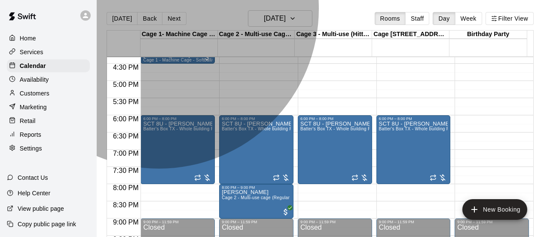  What do you see at coordinates (390, 18) in the screenshot?
I see `button: Rooms` at bounding box center [390, 18].